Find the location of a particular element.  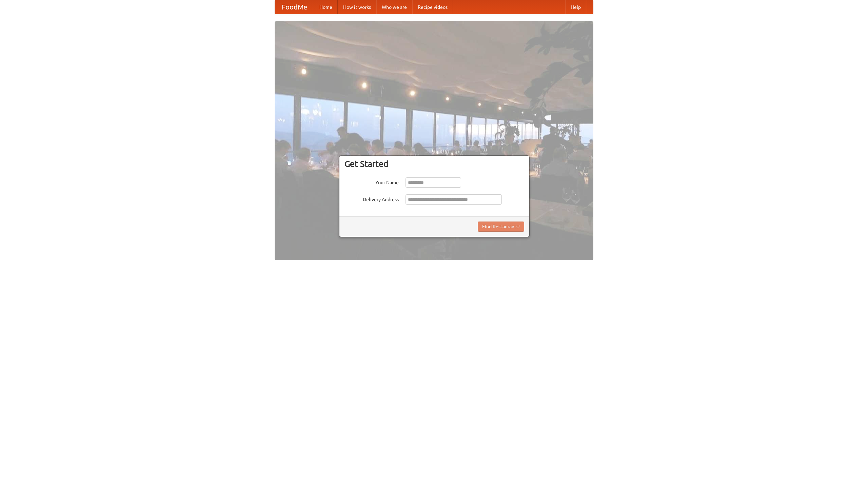

a: FoodMe is located at coordinates (294, 7).